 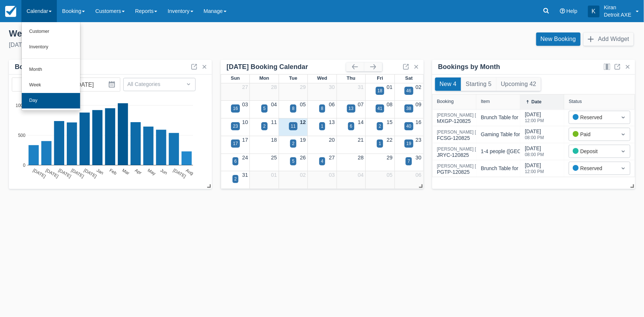 What do you see at coordinates (593, 134) in the screenshot?
I see `div: Paid` at bounding box center [593, 134].